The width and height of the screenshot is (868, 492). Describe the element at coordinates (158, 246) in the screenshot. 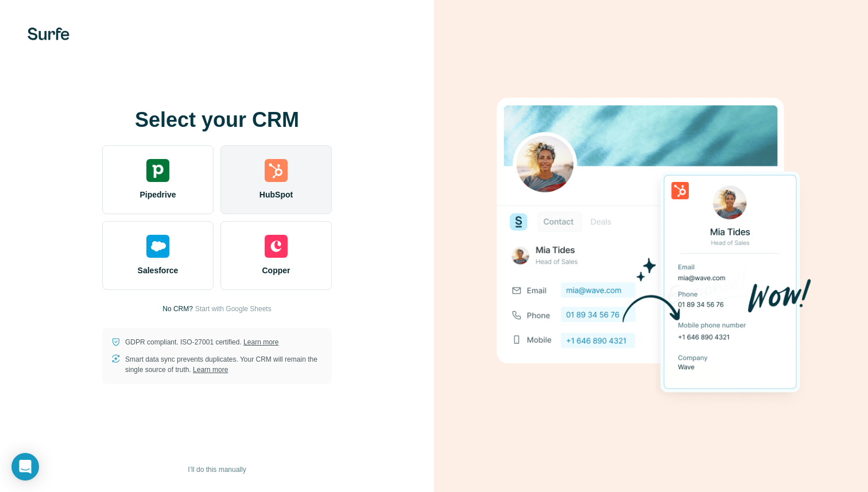

I see `img: salesforce's logo` at that location.